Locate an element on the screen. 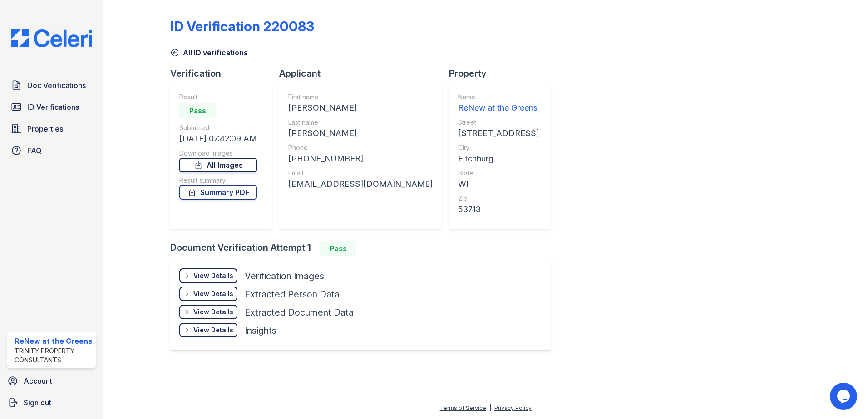 Image resolution: width=868 pixels, height=419 pixels. a: Account is located at coordinates (52, 381).